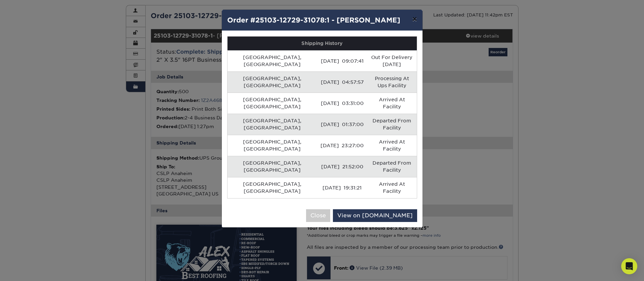 Image resolution: width=644 pixels, height=281 pixels. I want to click on div: Open Intercom Messenger, so click(629, 266).